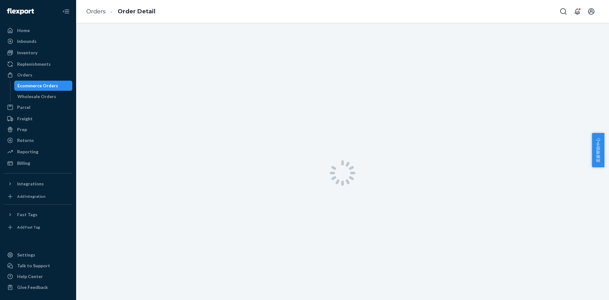  Describe the element at coordinates (31, 196) in the screenshot. I see `div: Add Integration` at that location.